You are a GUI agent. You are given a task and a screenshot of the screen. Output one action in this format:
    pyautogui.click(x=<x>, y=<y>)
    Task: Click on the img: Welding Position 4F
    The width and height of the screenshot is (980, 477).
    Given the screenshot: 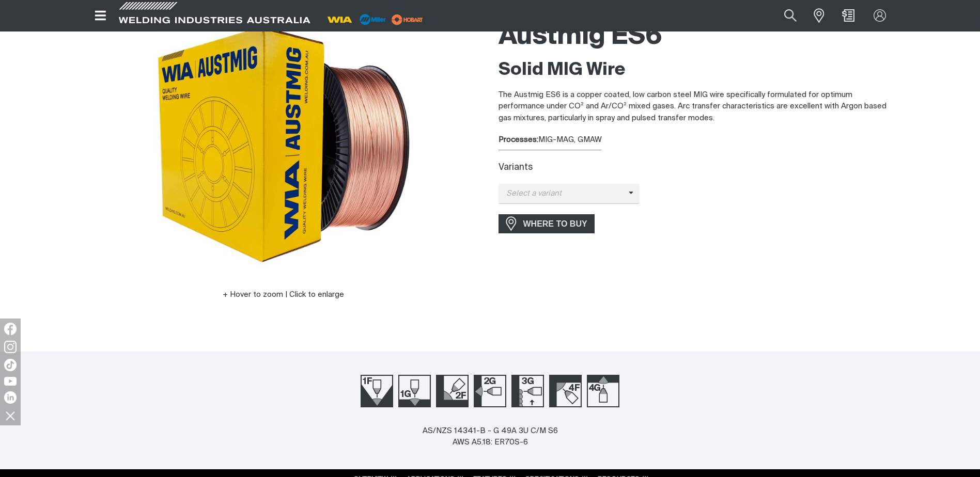 What is the action you would take?
    pyautogui.click(x=565, y=391)
    